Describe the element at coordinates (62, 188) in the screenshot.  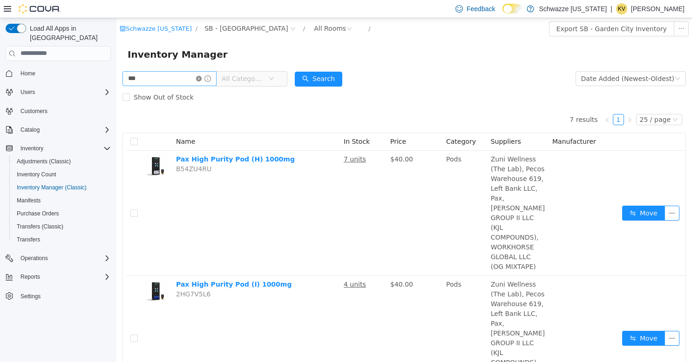
I see `button: Inventory Manager (Classic)` at that location.